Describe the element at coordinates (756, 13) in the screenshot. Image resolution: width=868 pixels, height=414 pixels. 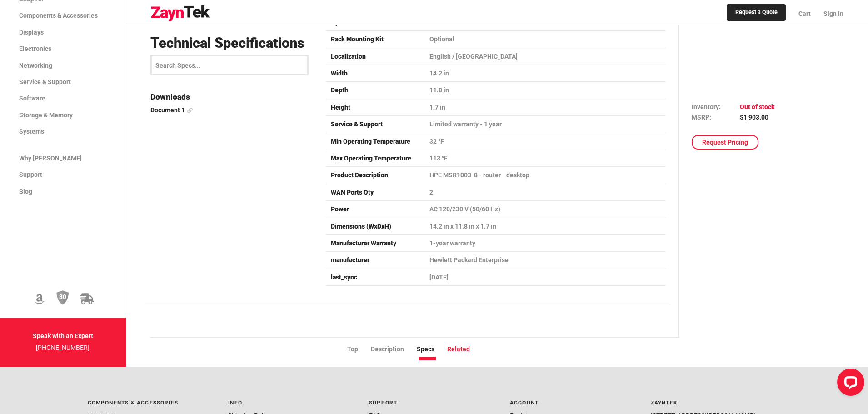
I see `a: Request a Quote` at that location.